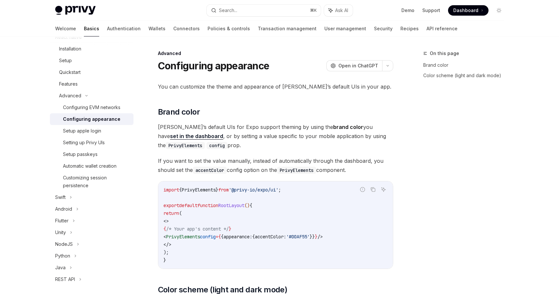 The height and width of the screenshot is (294, 559). Describe the element at coordinates (60, 198) in the screenshot. I see `div: Swift` at that location.